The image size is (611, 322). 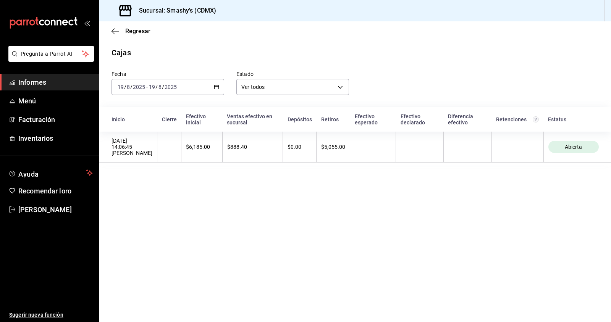 I want to click on div: Cierre, so click(x=169, y=119).